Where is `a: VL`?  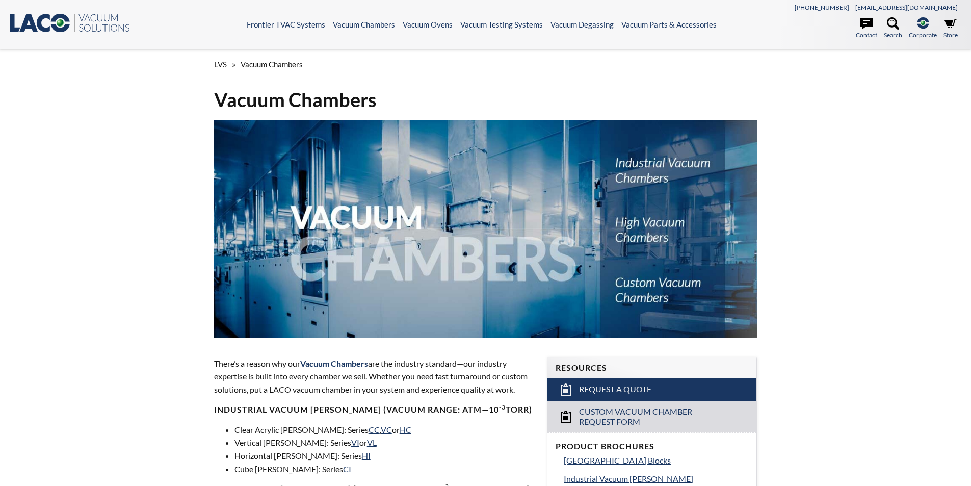 a: VL is located at coordinates (372, 442).